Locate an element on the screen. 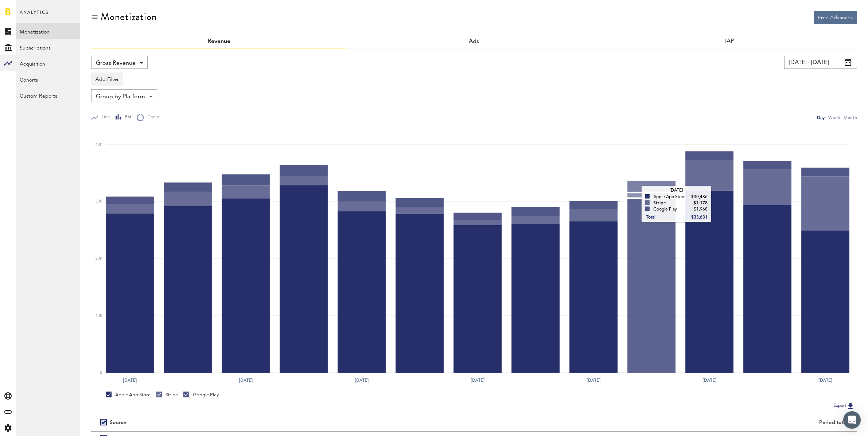 The width and height of the screenshot is (868, 436). a: Monetization is located at coordinates (48, 31).